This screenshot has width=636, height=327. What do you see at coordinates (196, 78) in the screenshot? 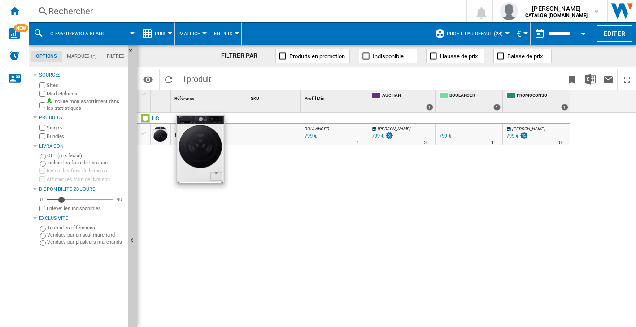
I see `span: 1` at bounding box center [196, 78].